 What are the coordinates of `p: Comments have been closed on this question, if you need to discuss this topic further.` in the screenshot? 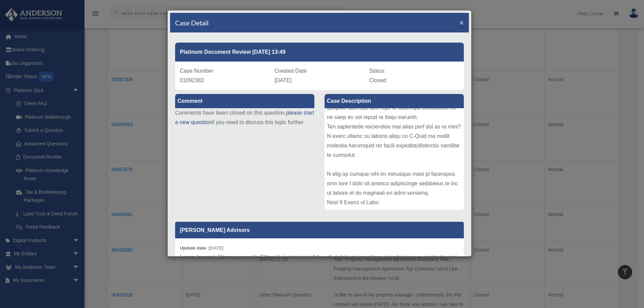 It's located at (245, 118).